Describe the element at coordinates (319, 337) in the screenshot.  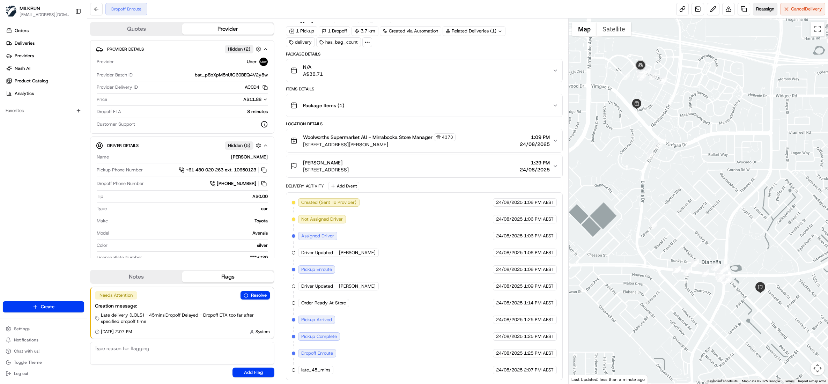
I see `span: Pickup Complete` at that location.